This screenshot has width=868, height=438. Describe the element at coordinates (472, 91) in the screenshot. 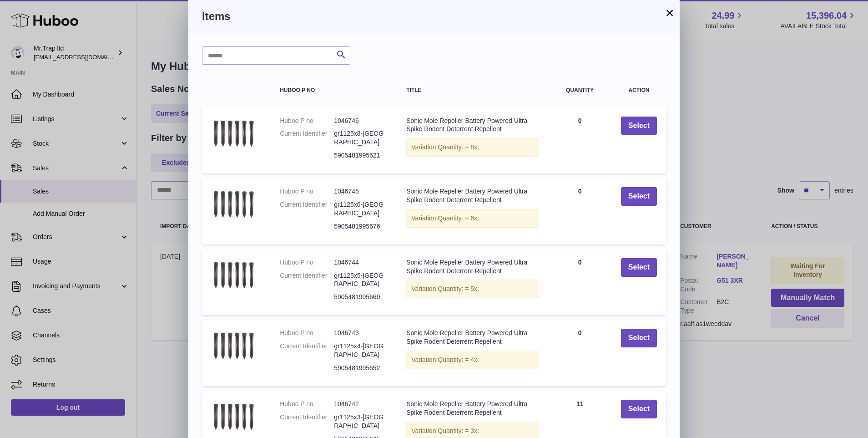

I see `th: Title` at that location.